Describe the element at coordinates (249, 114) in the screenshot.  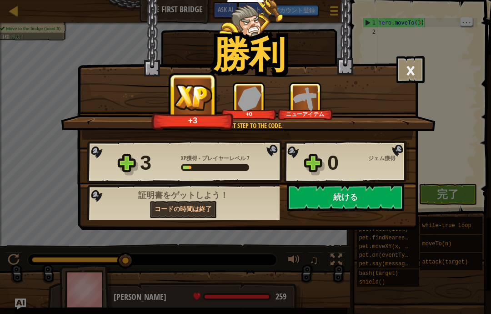
I see `div: +0` at that location.